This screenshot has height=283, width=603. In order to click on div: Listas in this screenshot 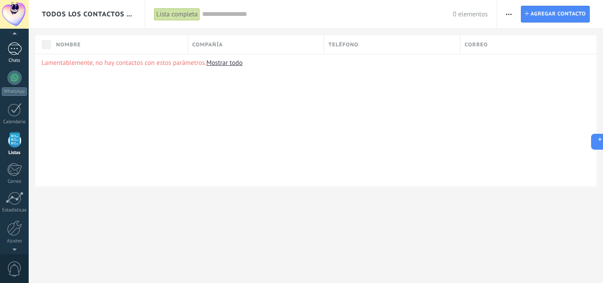, I will do `click(15, 153)`.